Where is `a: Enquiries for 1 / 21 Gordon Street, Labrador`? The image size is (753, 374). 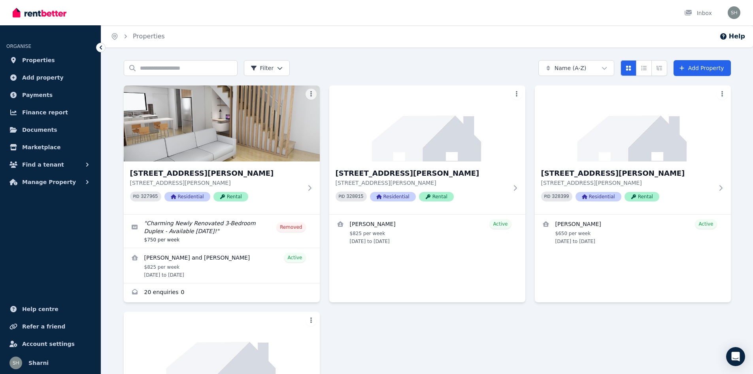
a: Enquiries for 1 / 21 Gordon Street, Labrador is located at coordinates (222, 293).